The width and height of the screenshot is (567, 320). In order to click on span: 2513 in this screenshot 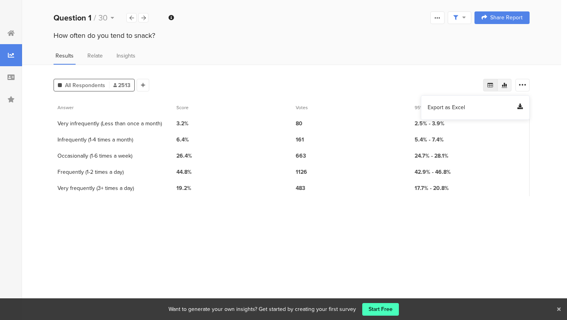, I will do `click(122, 85)`.